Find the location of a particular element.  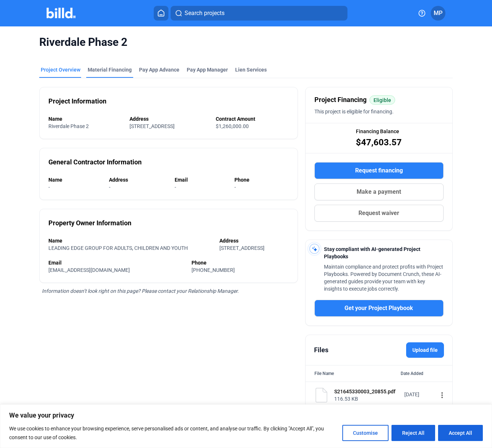

span: Make a payment is located at coordinates (378, 192).